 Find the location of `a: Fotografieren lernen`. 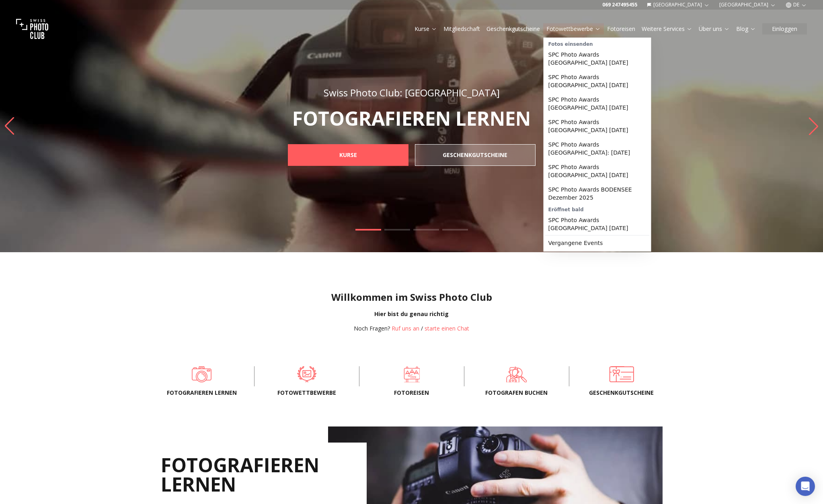

a: Fotografieren lernen is located at coordinates (202, 374).